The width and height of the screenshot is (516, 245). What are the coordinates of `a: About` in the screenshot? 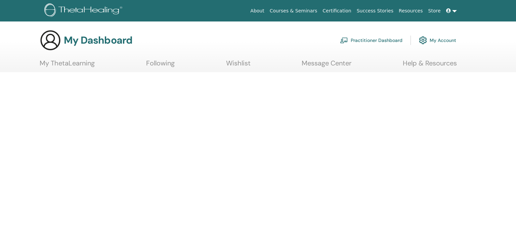 It's located at (257, 11).